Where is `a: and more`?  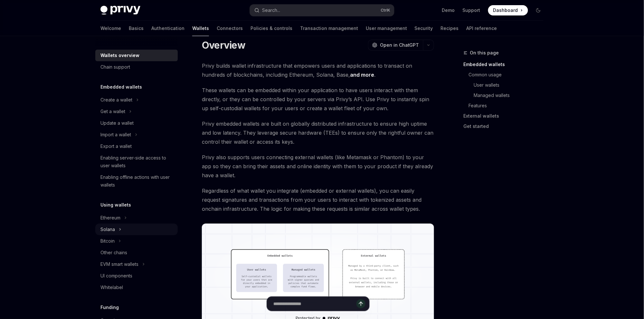 a: and more is located at coordinates (362, 75).